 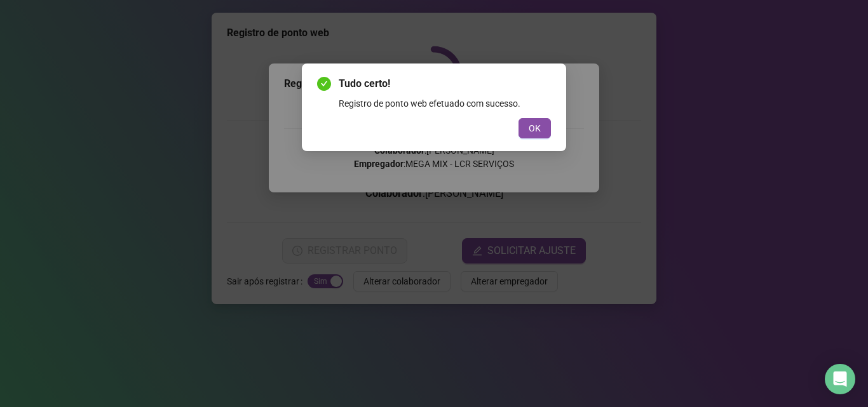 I want to click on div: Registro de ponto web efetuado com sucesso., so click(x=445, y=103).